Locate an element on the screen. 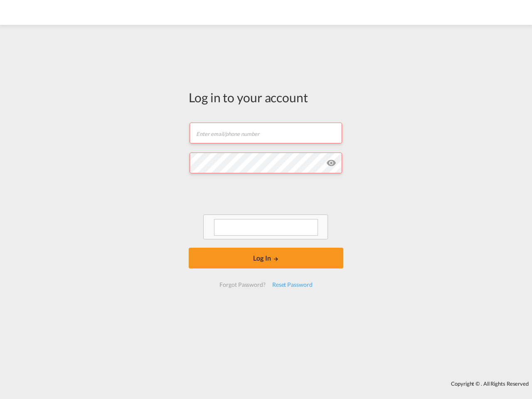  md-icon: icon-eye-off is located at coordinates (331, 163).